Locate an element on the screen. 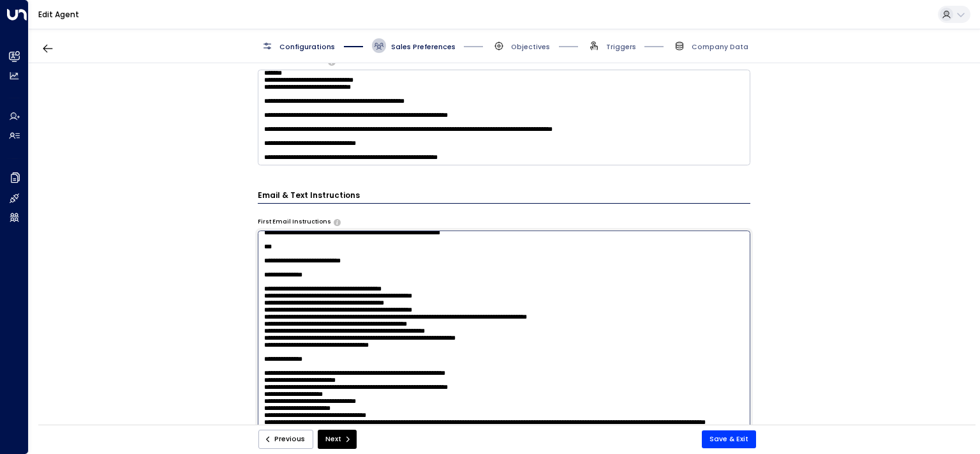 The height and width of the screenshot is (454, 980). span: Configurations is located at coordinates (307, 47).